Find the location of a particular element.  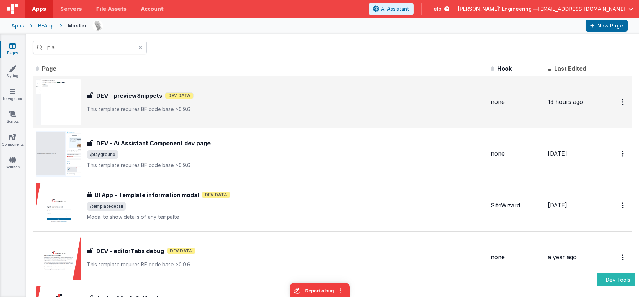

span: 13 hours ago is located at coordinates (565, 102).